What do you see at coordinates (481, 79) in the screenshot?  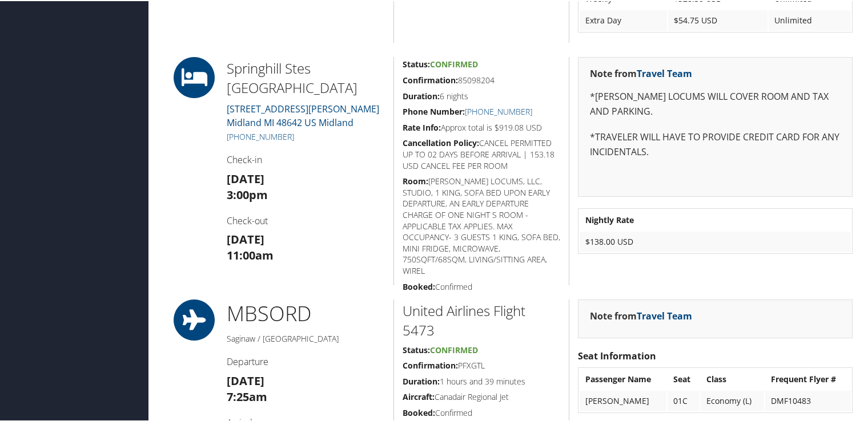 I see `h5: 85098204` at bounding box center [481, 79].